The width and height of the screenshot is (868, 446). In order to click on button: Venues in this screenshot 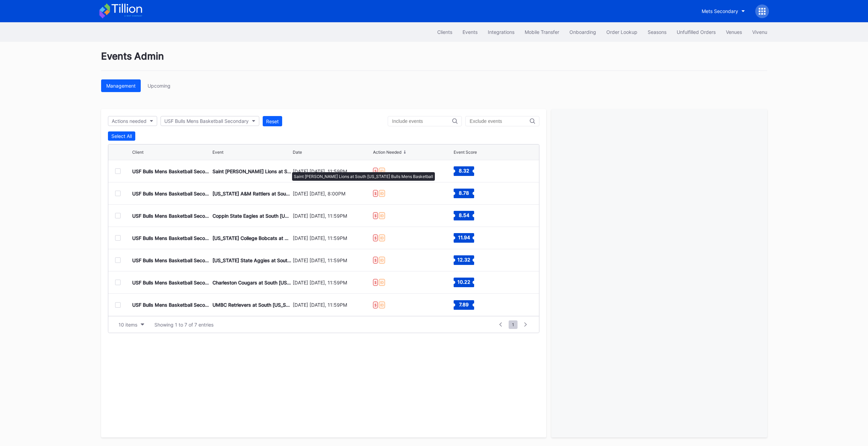, I will do `click(734, 32)`.